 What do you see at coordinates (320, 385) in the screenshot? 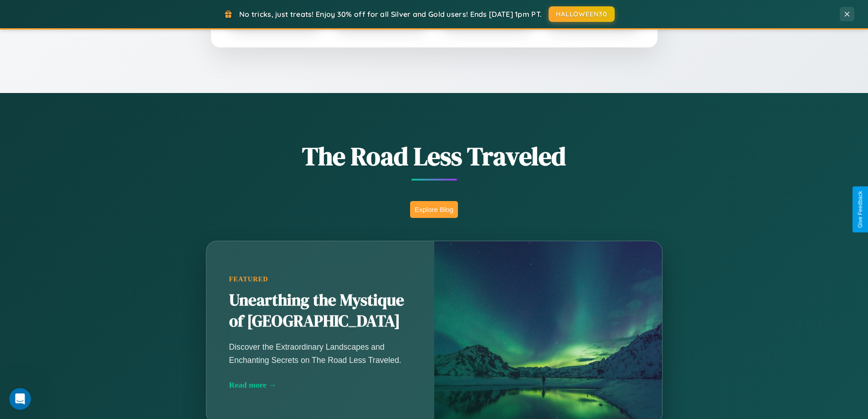
I see `div: Read more →` at bounding box center [320, 385].